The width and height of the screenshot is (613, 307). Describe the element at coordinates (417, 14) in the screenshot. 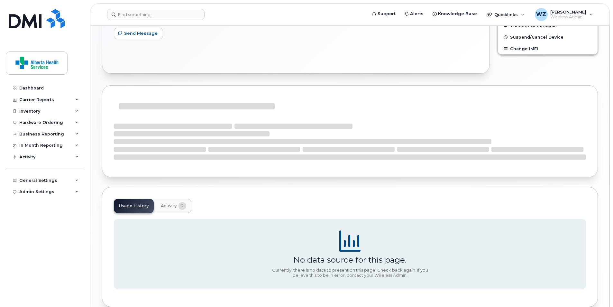

I see `span: Alerts` at that location.